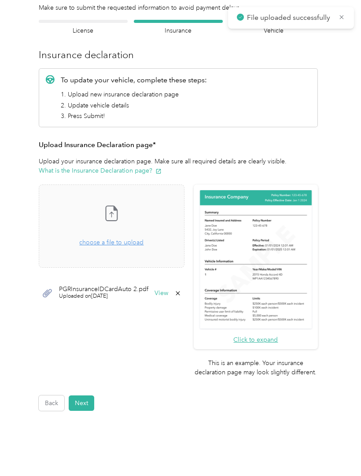 The image size is (361, 476). What do you see at coordinates (52, 403) in the screenshot?
I see `button: Back` at bounding box center [52, 403].